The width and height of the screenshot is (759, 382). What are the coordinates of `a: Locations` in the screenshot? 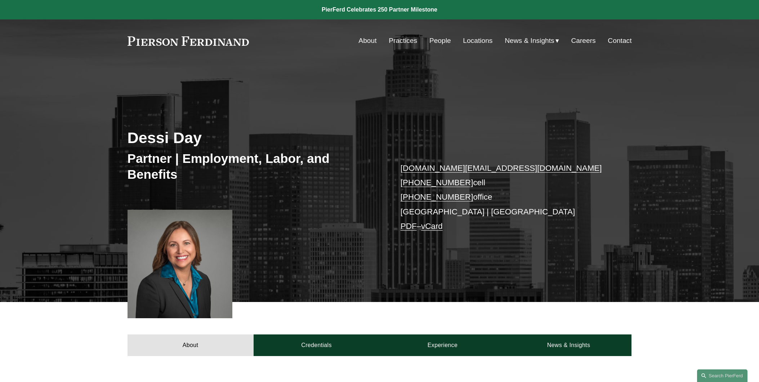 It's located at (478, 41).